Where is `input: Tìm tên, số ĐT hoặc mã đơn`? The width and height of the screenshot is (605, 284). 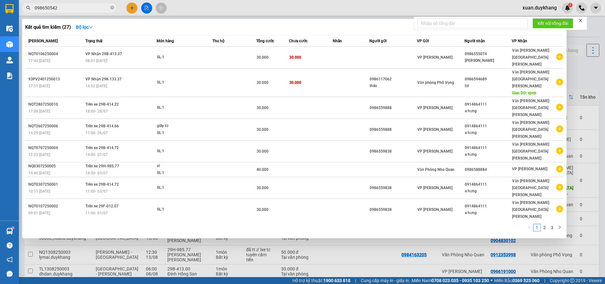 input: Tìm tên, số ĐT hoặc mã đơn is located at coordinates (72, 8).